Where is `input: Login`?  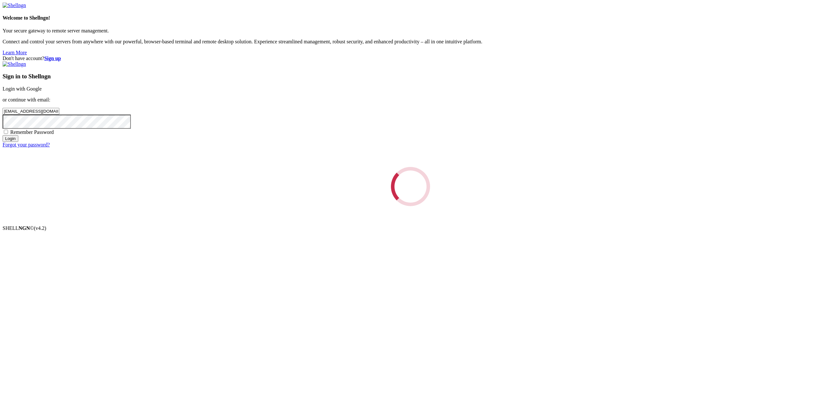 input: Login is located at coordinates (10, 138).